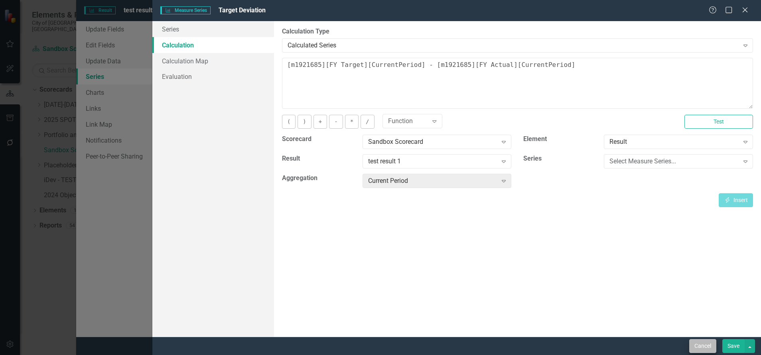  What do you see at coordinates (674, 162) in the screenshot?
I see `div: Select Measure Series...` at bounding box center [674, 162].